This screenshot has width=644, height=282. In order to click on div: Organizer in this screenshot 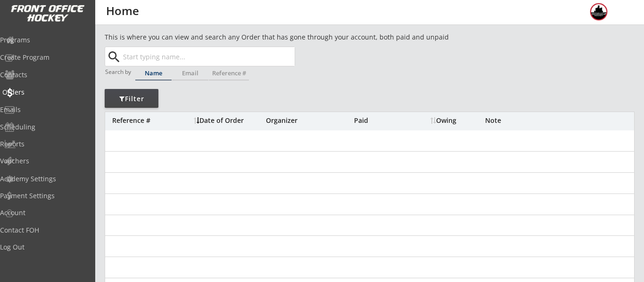, I will do `click(309, 121)`.